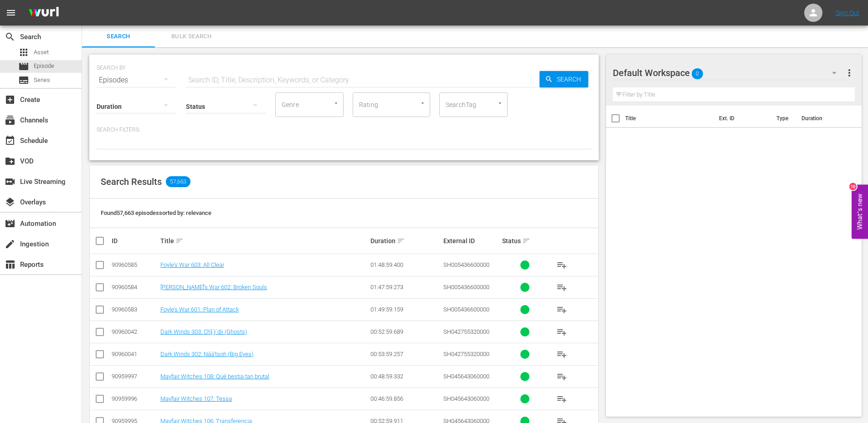 The width and height of the screenshot is (868, 423). I want to click on div: 00:48:59.332, so click(405, 376).